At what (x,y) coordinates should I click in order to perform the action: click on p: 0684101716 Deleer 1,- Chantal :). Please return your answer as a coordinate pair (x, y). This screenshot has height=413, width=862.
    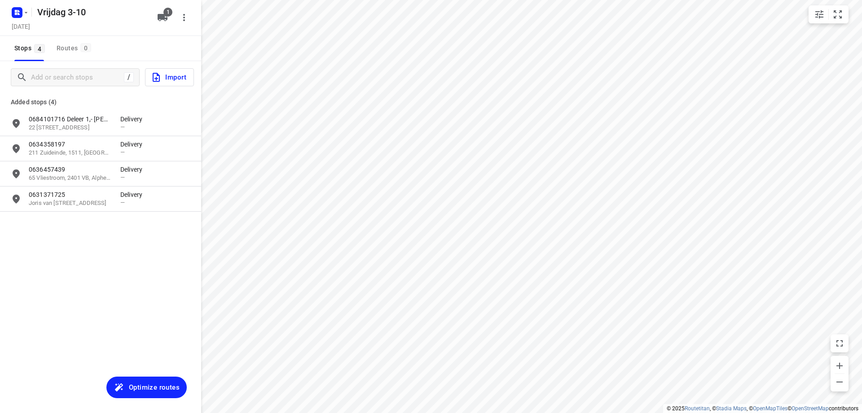
    Looking at the image, I should click on (70, 119).